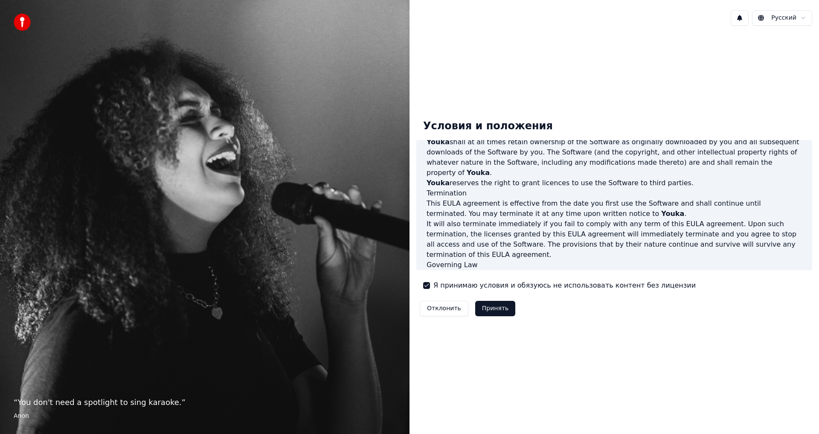 This screenshot has width=819, height=434. What do you see at coordinates (495, 308) in the screenshot?
I see `button: Принять` at bounding box center [495, 308].